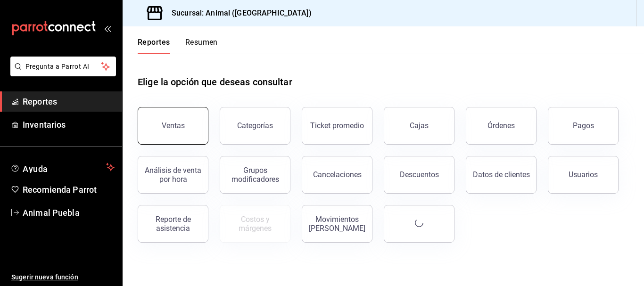 This screenshot has width=644, height=286. Describe the element at coordinates (337, 174) in the screenshot. I see `div: Cancelaciones` at that location.